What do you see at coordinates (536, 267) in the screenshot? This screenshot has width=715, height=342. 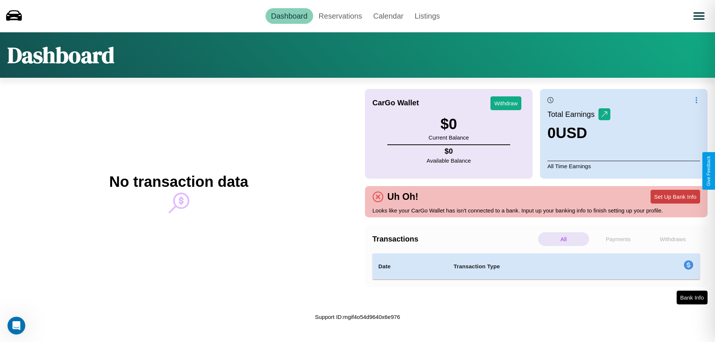 I see `table: simple table` at bounding box center [536, 267].